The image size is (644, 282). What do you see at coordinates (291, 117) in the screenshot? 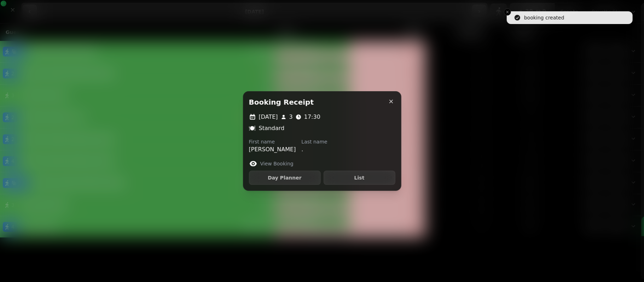
I see `p: 3` at bounding box center [291, 117].